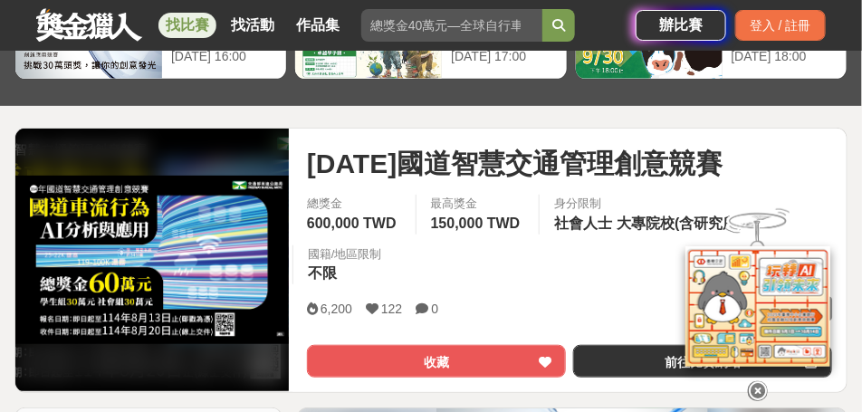 The height and width of the screenshot is (412, 862). Describe the element at coordinates (253, 25) in the screenshot. I see `a: 找活動` at that location.